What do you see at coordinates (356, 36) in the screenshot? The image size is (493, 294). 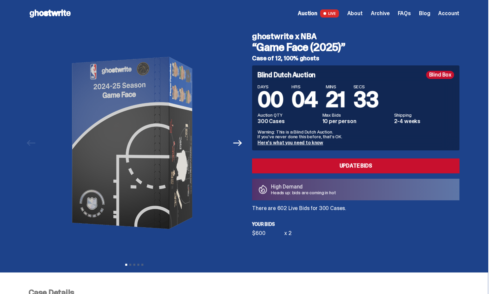 I see `h4: ghostwrite x NBA` at bounding box center [356, 36].